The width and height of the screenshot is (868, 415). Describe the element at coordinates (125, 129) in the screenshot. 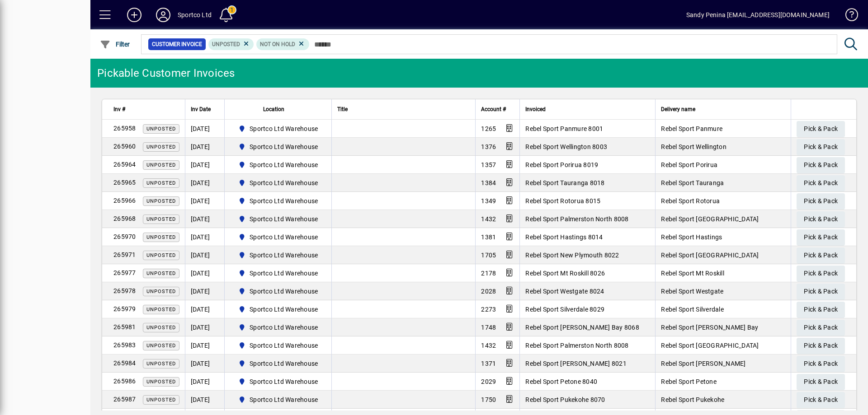

I see `span: 265958` at that location.